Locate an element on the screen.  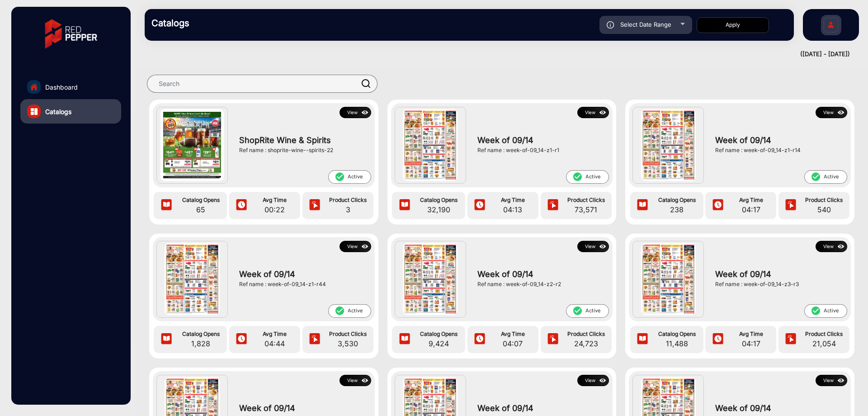
span: 65 is located at coordinates (201, 210).